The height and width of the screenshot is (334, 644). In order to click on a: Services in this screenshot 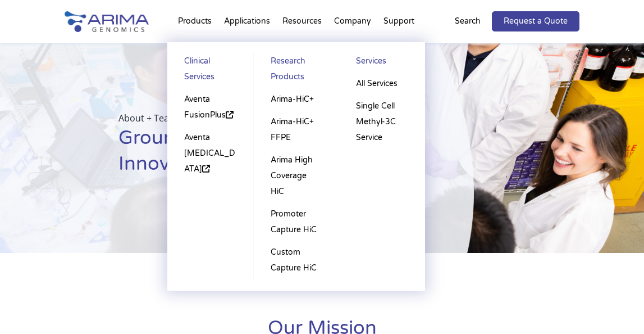, I will do `click(382, 63)`.